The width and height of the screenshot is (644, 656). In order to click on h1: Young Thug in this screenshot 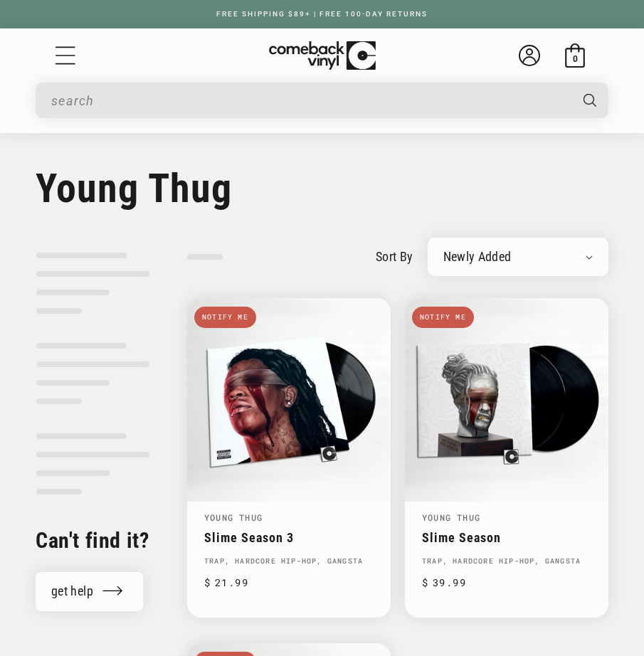, I will do `click(322, 188)`.